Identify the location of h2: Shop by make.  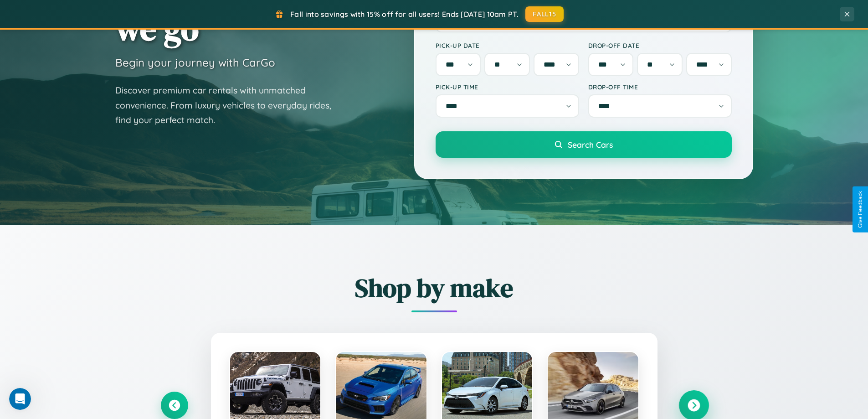
(434, 288).